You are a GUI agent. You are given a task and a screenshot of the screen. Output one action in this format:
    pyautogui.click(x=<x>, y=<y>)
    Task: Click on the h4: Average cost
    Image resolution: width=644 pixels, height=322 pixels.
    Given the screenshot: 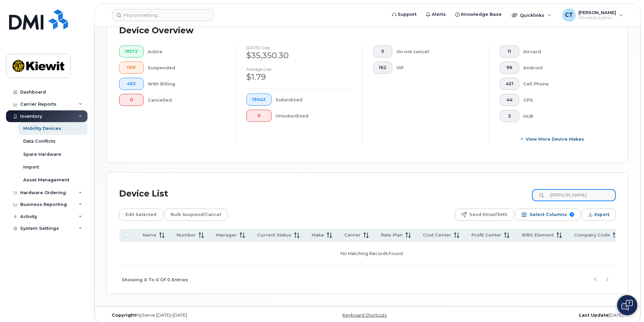 What is the action you would take?
    pyautogui.click(x=299, y=69)
    